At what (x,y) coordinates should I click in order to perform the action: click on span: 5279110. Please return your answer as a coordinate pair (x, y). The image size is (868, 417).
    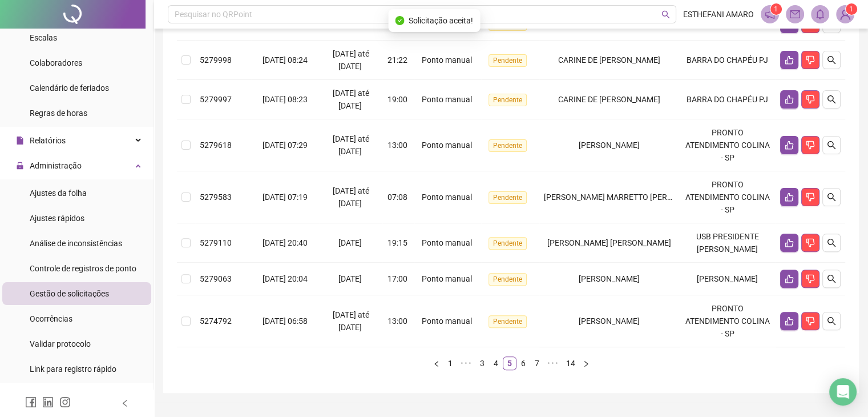
    Looking at the image, I should click on (215, 243).